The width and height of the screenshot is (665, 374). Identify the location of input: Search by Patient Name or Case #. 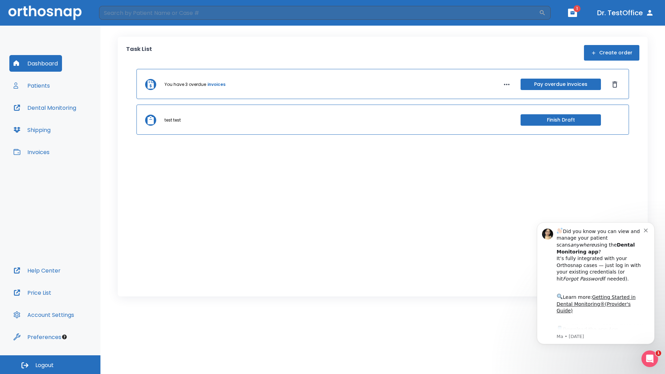
(319, 13).